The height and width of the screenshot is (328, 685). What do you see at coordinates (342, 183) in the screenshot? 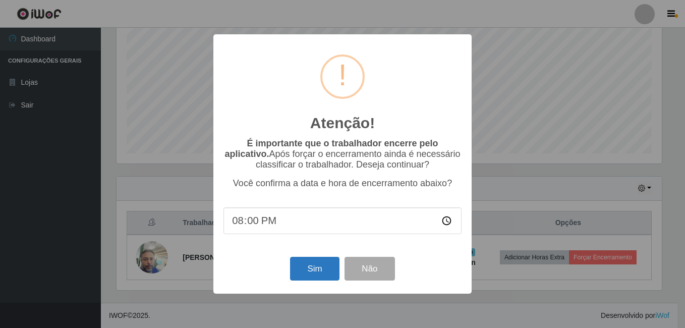
I see `p: Você confirma a data e hora de encerramento abaixo?` at bounding box center [342, 183].